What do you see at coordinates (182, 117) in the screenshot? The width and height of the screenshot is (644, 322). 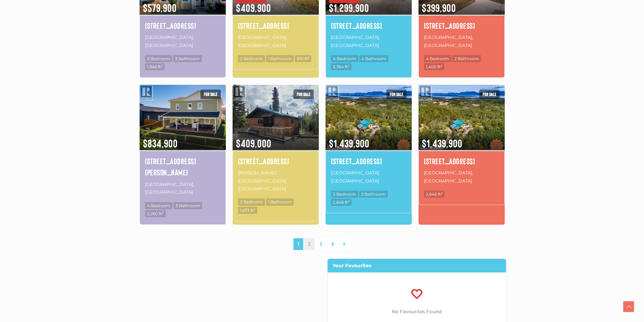 I see `img: 208 LUELLA LANE, Whitehorse, Yukon` at bounding box center [182, 117].